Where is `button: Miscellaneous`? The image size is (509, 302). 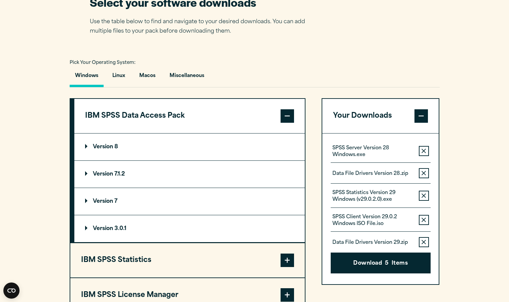
button: Miscellaneous is located at coordinates (187, 77).